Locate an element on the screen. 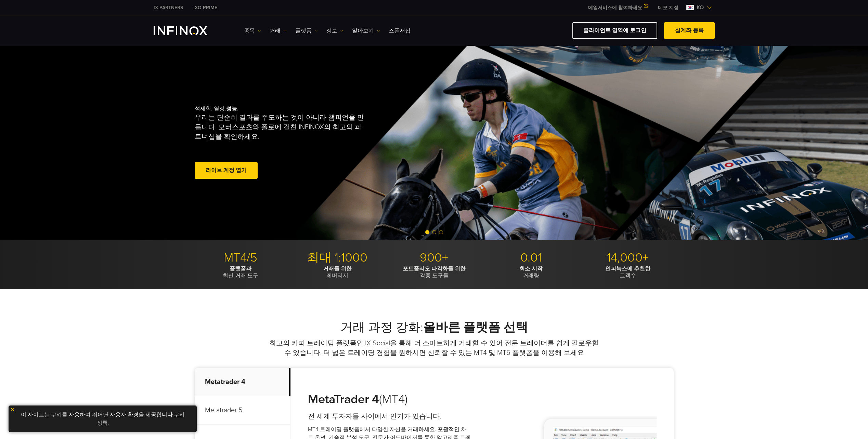  p: 거래량 is located at coordinates (530, 272).